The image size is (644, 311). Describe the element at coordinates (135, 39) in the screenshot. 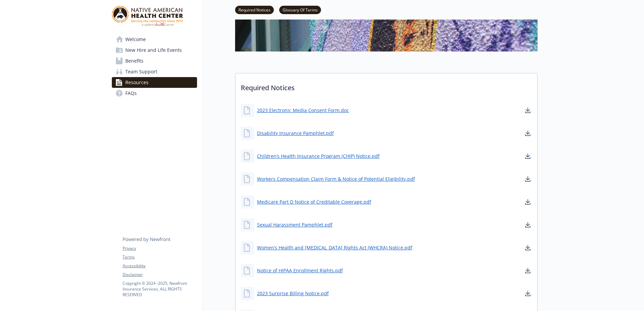

I see `span: Welcome` at that location.